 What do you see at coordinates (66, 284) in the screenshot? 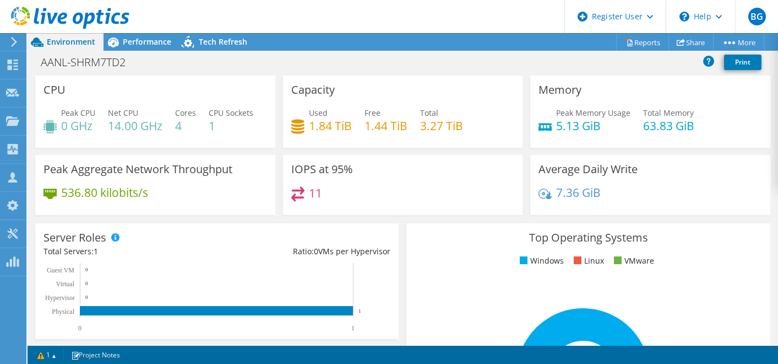
I see `text: Virtual` at bounding box center [66, 284].